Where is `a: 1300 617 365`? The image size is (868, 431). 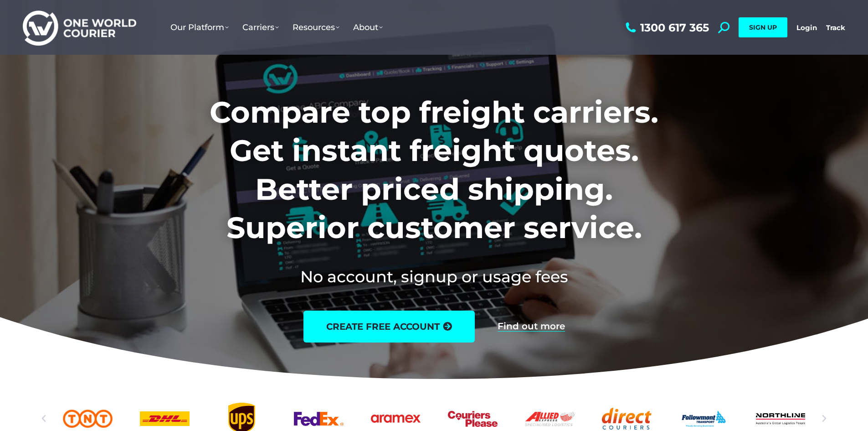 a: 1300 617 365 is located at coordinates (667, 27).